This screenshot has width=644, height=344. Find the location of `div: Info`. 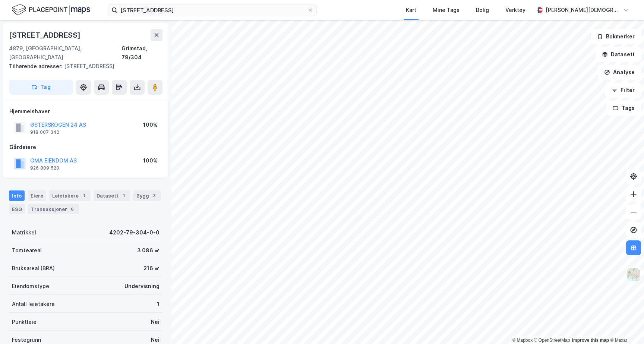

div: Info is located at coordinates (17, 196).